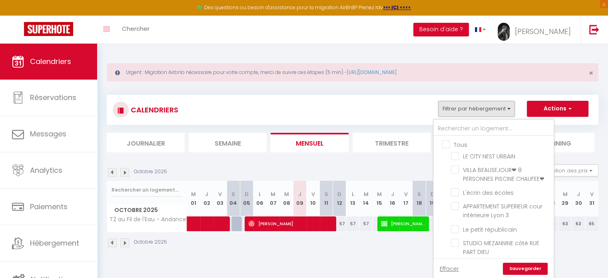 The image size is (608, 278). I want to click on li: Trimestre, so click(391, 142).